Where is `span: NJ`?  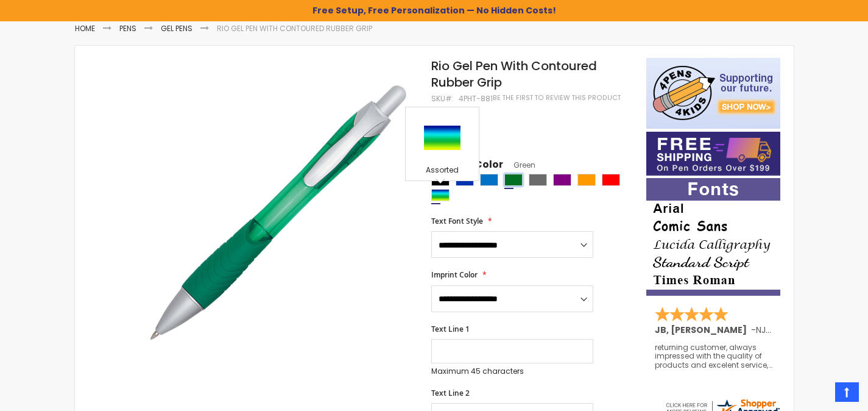 span: NJ is located at coordinates (763, 330).